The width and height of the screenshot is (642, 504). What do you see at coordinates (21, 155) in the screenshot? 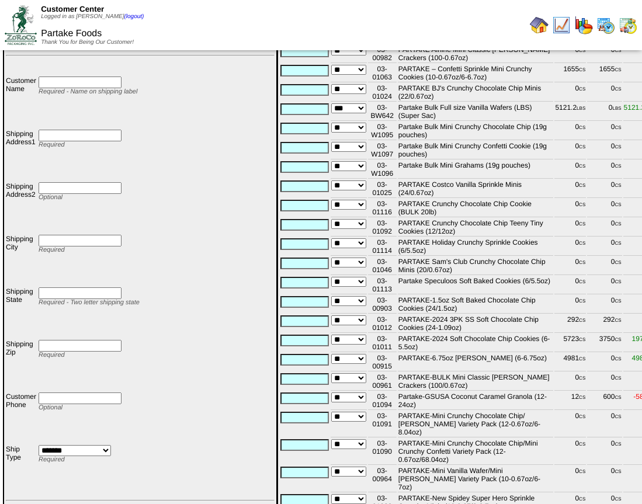
I see `td: Shipping Address1` at bounding box center [21, 155].